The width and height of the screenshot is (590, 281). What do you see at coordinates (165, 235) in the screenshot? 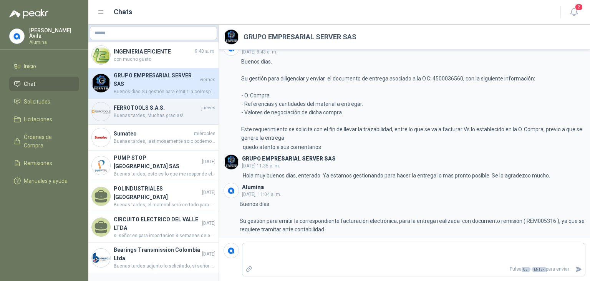
I see `span: si señor es para importacion 8 semanas de entrega` at bounding box center [165, 235].